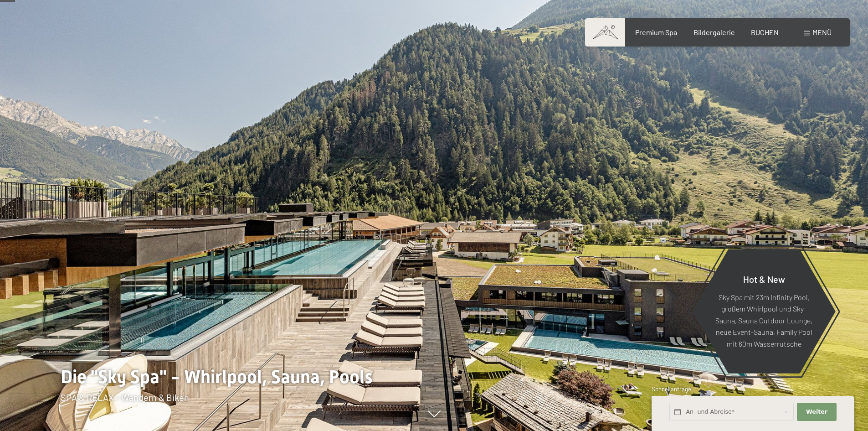  I want to click on button: Weiter, so click(817, 412).